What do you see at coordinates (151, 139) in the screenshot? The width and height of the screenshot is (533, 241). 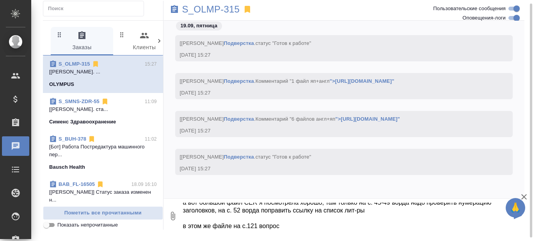 I see `p: 11:02` at bounding box center [151, 139].